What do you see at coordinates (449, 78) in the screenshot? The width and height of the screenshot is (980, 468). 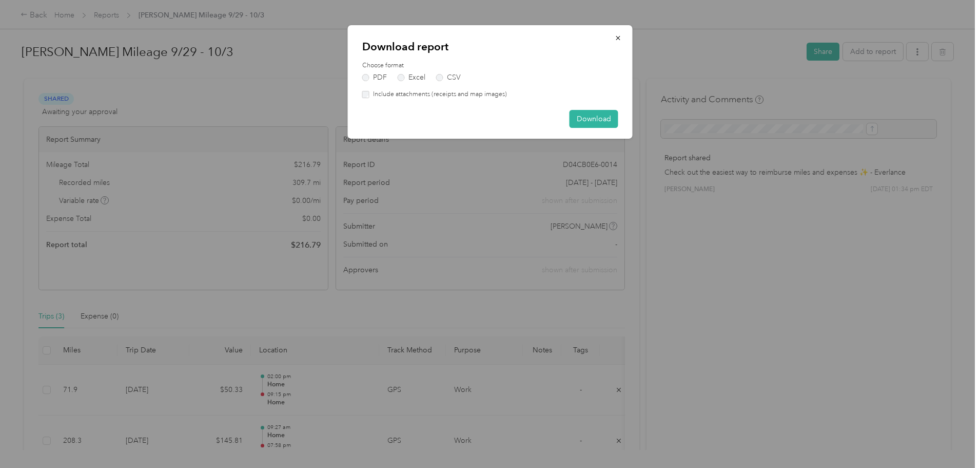 I see `label: CSV` at bounding box center [449, 78].